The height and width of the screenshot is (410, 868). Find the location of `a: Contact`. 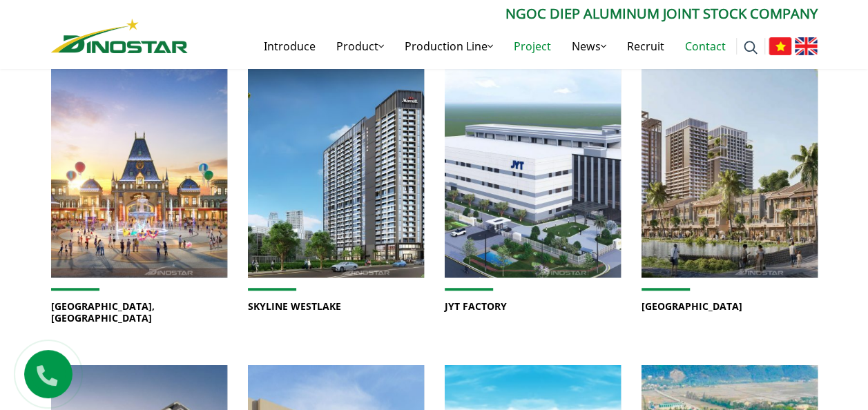

a: Contact is located at coordinates (705, 46).